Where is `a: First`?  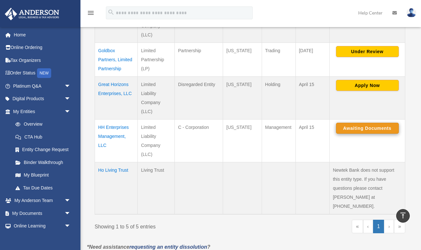 a: First is located at coordinates (357, 226).